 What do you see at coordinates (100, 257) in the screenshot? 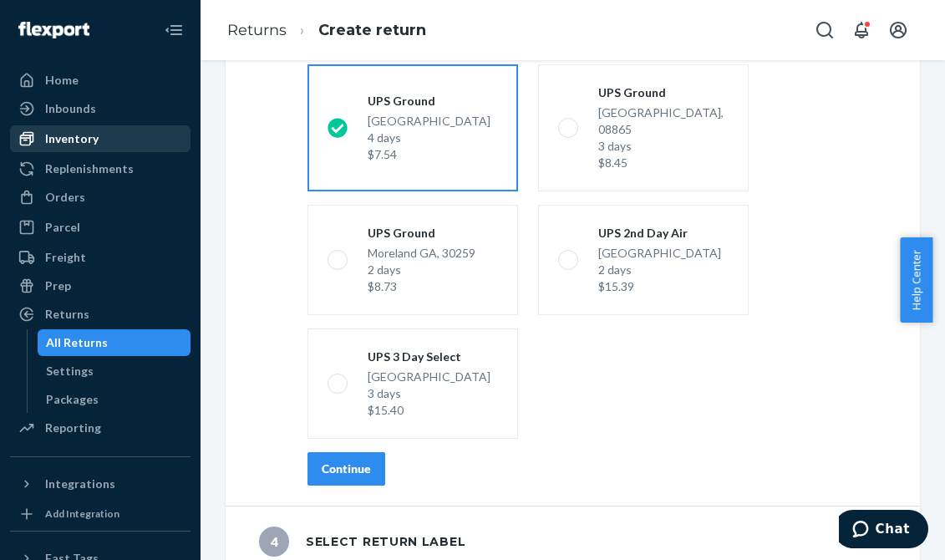
I see `a: Freight` at bounding box center [100, 257].